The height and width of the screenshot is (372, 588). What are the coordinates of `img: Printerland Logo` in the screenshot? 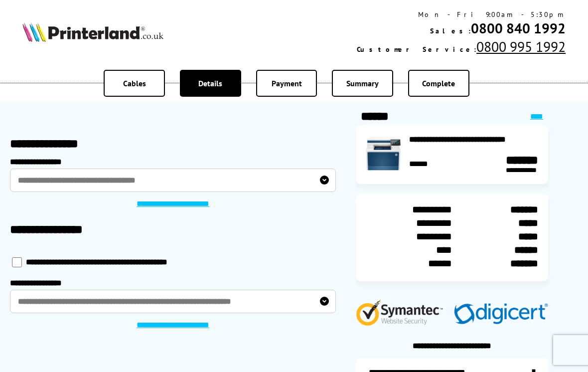 It's located at (93, 32).